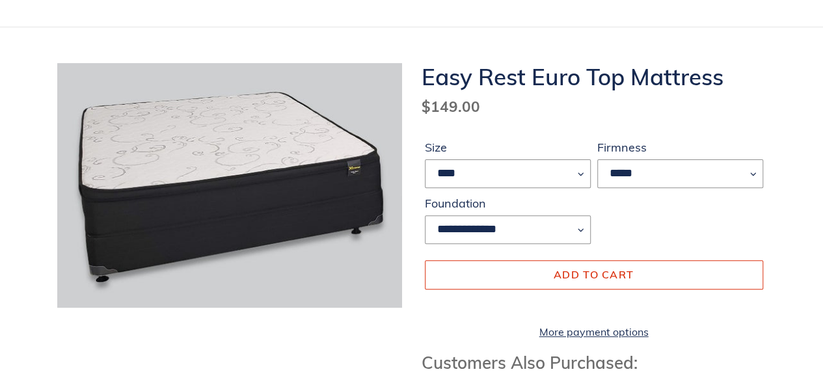 This screenshot has height=389, width=823. Describe the element at coordinates (680, 147) in the screenshot. I see `label: Firmness` at that location.